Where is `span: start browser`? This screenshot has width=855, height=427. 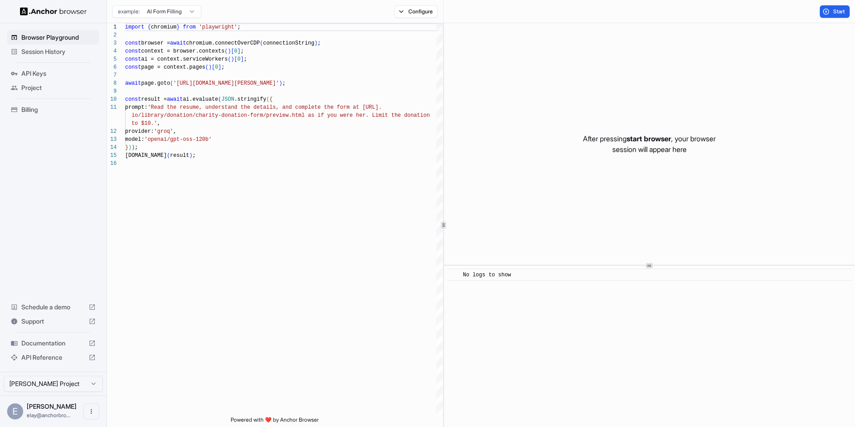 span: start browser is located at coordinates (649, 138).